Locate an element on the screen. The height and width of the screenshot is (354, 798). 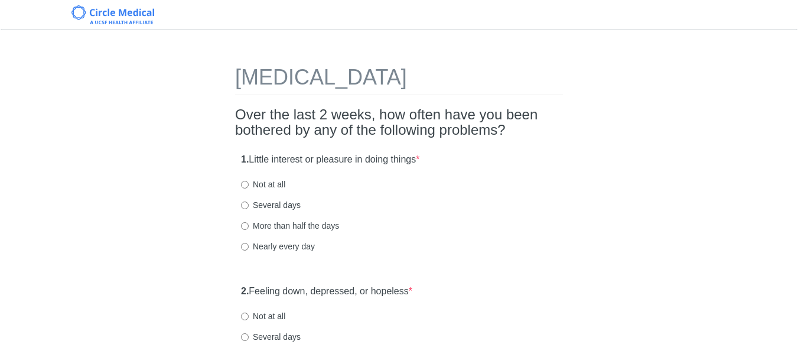
strong: 2. is located at coordinates (245, 291).